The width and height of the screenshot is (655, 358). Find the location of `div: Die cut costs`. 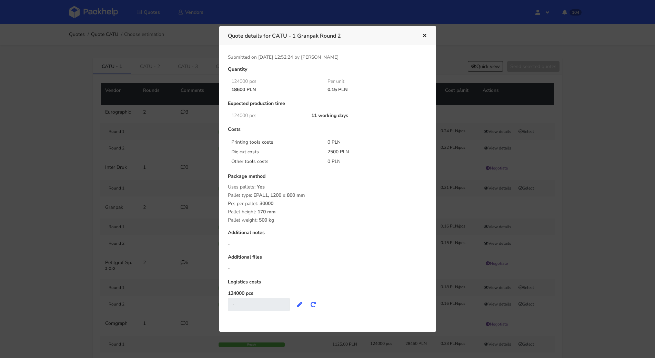

div: Die cut costs is located at coordinates (275, 152).